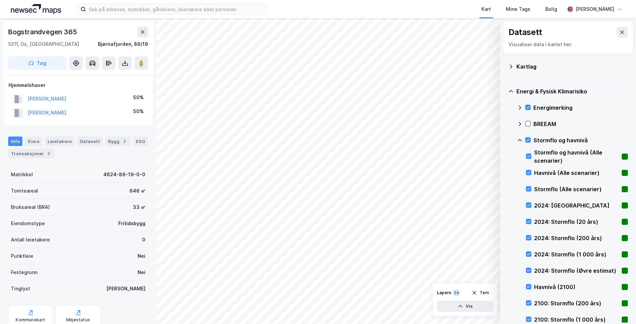 This screenshot has width=636, height=324. Describe the element at coordinates (59, 141) in the screenshot. I see `div: Leietakere` at that location.